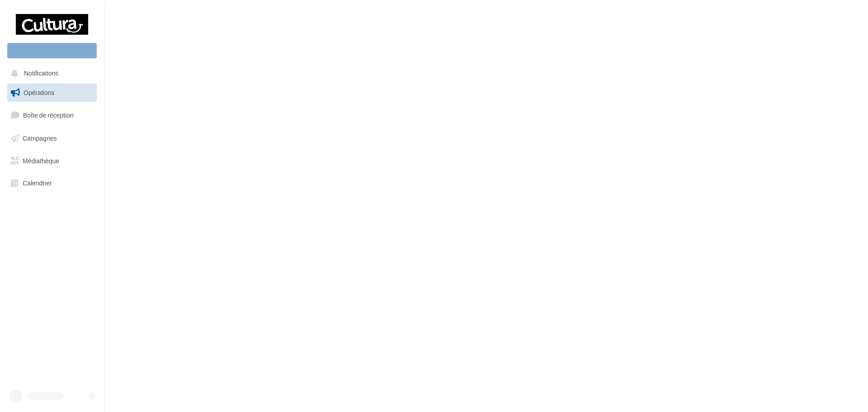  Describe the element at coordinates (52, 138) in the screenshot. I see `a: Campagnes` at that location.